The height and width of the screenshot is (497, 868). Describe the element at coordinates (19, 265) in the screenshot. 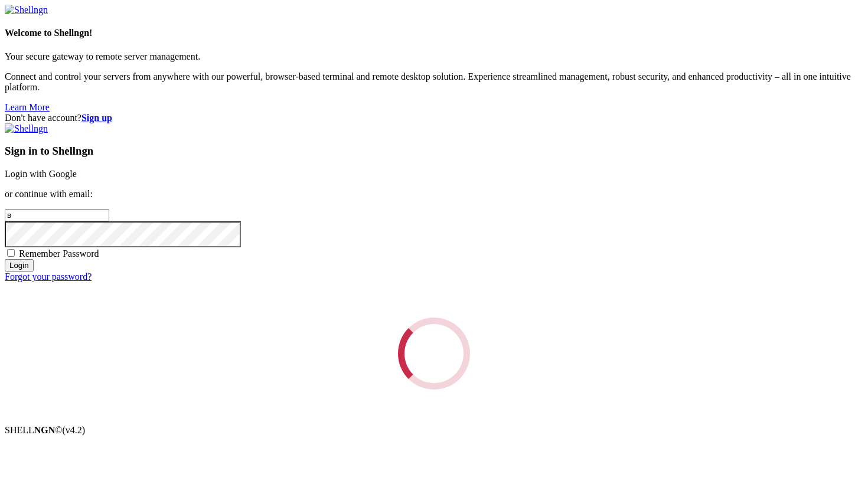

I see `input: Login` at that location.